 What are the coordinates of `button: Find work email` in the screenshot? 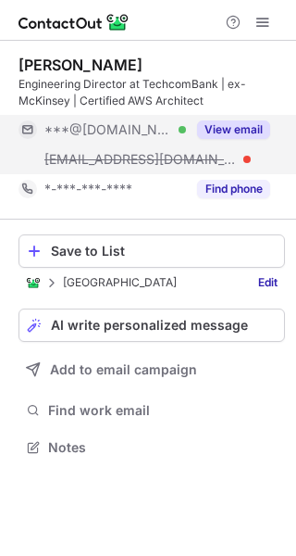 It's located at (152, 410).